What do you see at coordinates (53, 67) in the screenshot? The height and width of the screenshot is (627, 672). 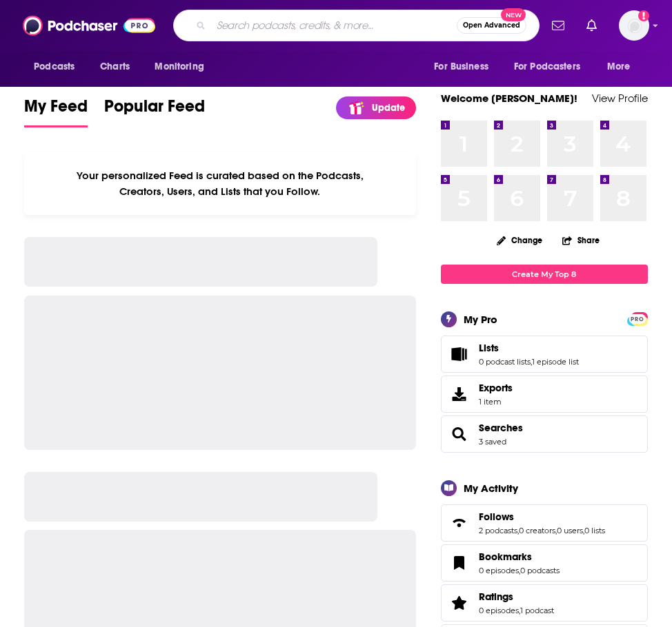 I see `span: Podcasts` at bounding box center [53, 67].